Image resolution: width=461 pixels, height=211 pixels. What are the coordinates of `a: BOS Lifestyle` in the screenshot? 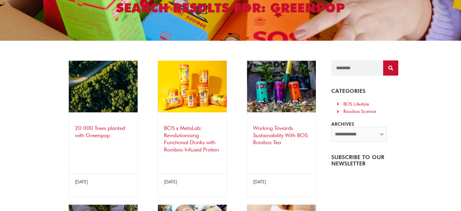 It's located at (365, 104).